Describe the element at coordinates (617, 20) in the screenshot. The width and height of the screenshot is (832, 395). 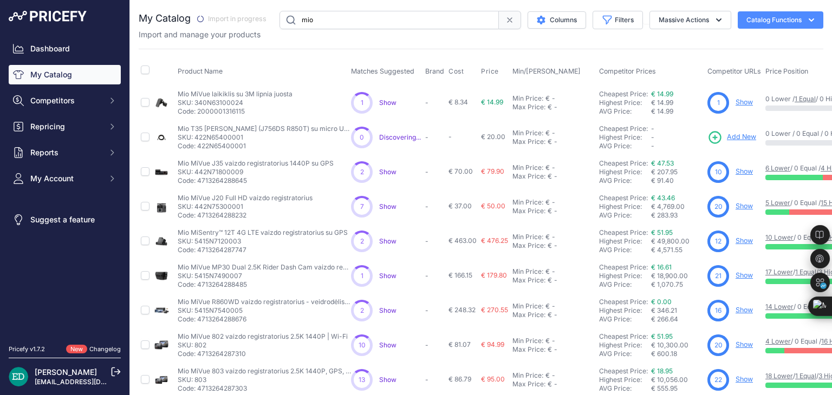
I see `button: Filters` at that location.